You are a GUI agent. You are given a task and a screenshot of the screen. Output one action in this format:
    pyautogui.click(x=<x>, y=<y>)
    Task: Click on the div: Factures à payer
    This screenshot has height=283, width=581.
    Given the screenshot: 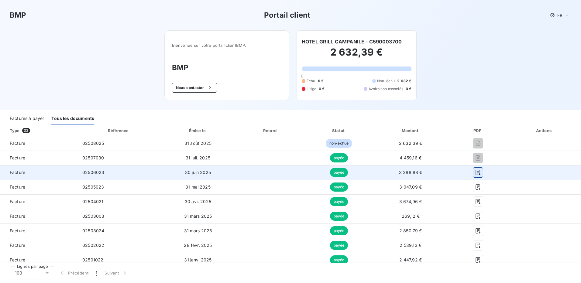 What is the action you would take?
    pyautogui.click(x=27, y=119)
    